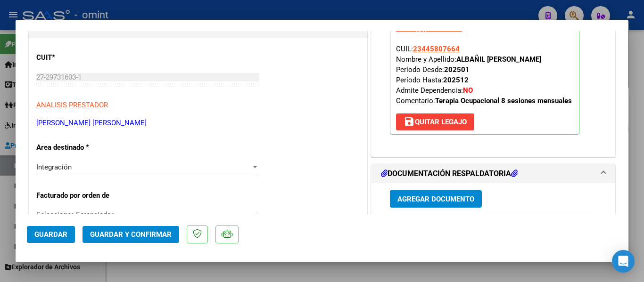 The width and height of the screenshot is (644, 282). Describe the element at coordinates (450, 174) in the screenshot. I see `h1: DOCUMENTACIÓN RESPALDATORIA` at that location.